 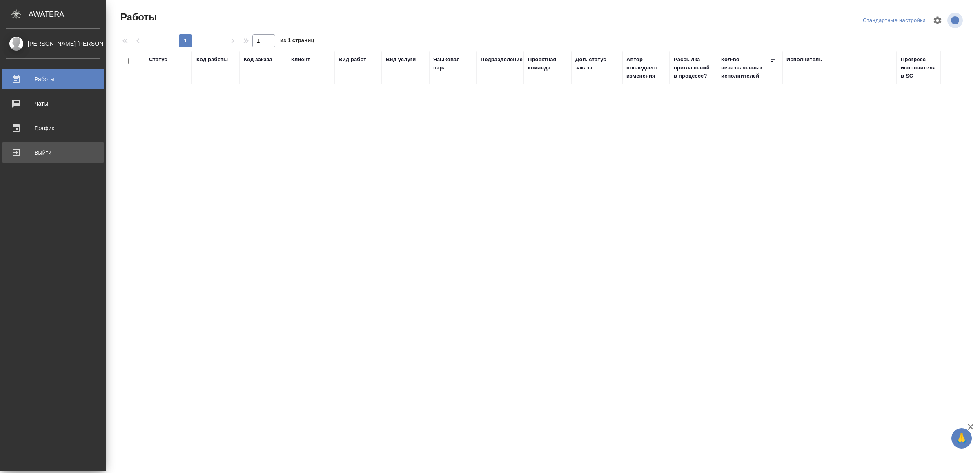 What do you see at coordinates (53, 79) in the screenshot?
I see `div: Работы` at bounding box center [53, 79].